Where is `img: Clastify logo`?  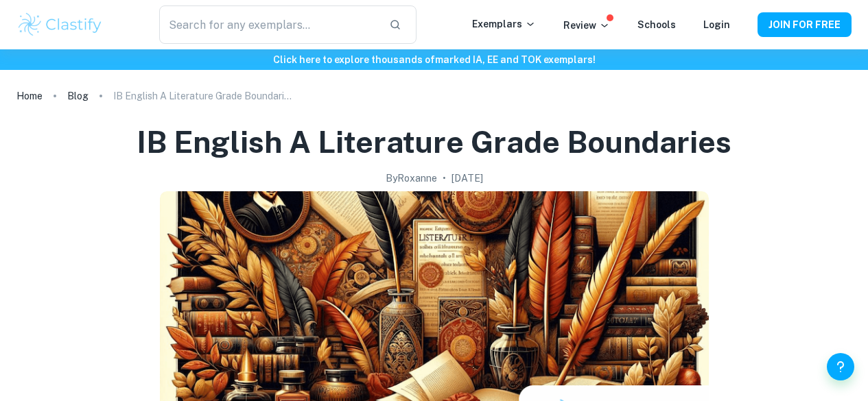 img: Clastify logo is located at coordinates (60, 24).